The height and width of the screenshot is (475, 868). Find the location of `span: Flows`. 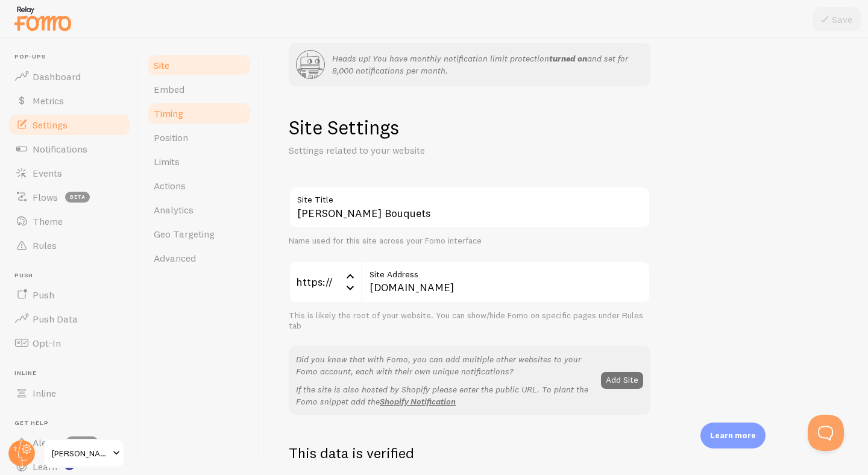

span: Flows is located at coordinates (46, 197).